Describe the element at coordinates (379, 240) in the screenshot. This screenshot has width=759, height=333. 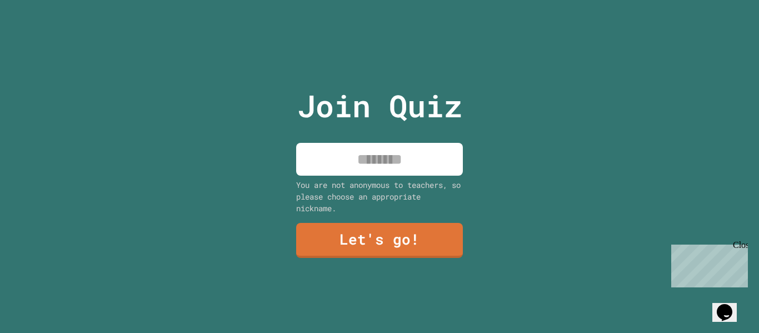
I see `a: Let's go!` at that location.